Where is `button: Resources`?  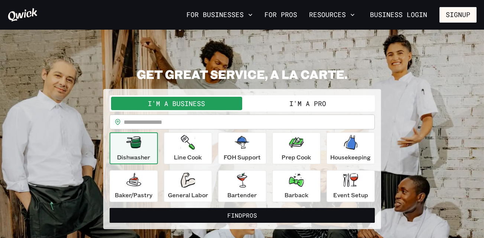 button: Resources is located at coordinates (332, 15).